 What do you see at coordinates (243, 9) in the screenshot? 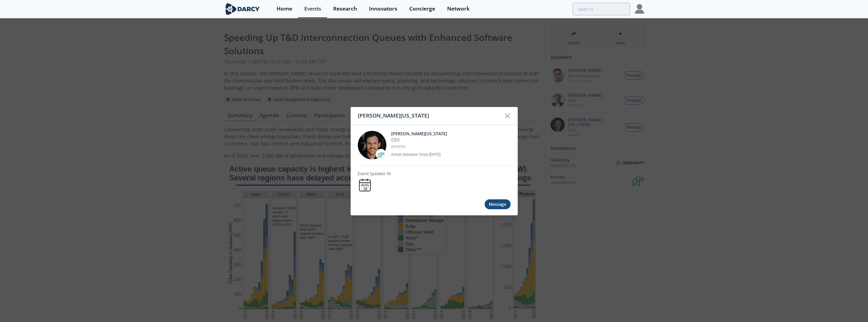
I see `img: logo-wide.svg` at bounding box center [243, 9].